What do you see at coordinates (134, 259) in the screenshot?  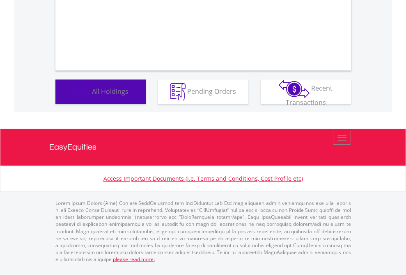 I see `a: please read more:` at bounding box center [134, 259].